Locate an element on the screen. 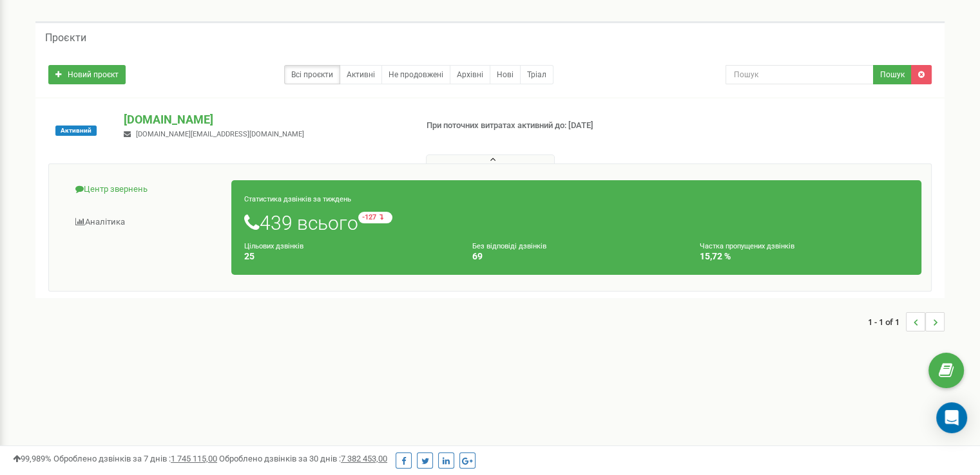 The width and height of the screenshot is (980, 475). small: -127 is located at coordinates (375, 218).